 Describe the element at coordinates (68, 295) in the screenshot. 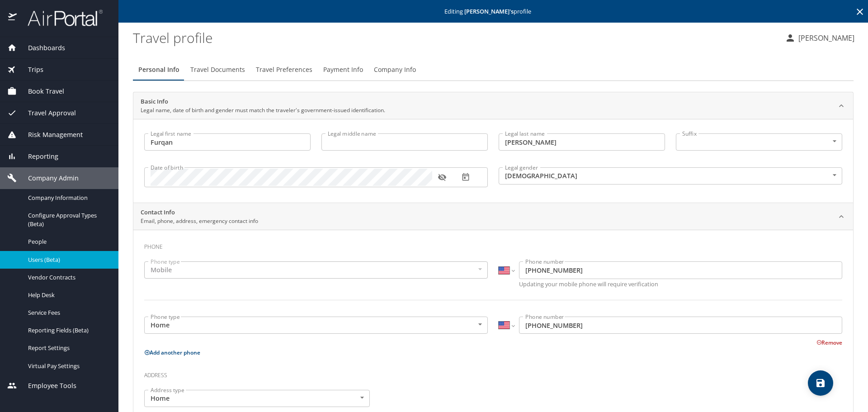

I see `span: Help Desk` at that location.